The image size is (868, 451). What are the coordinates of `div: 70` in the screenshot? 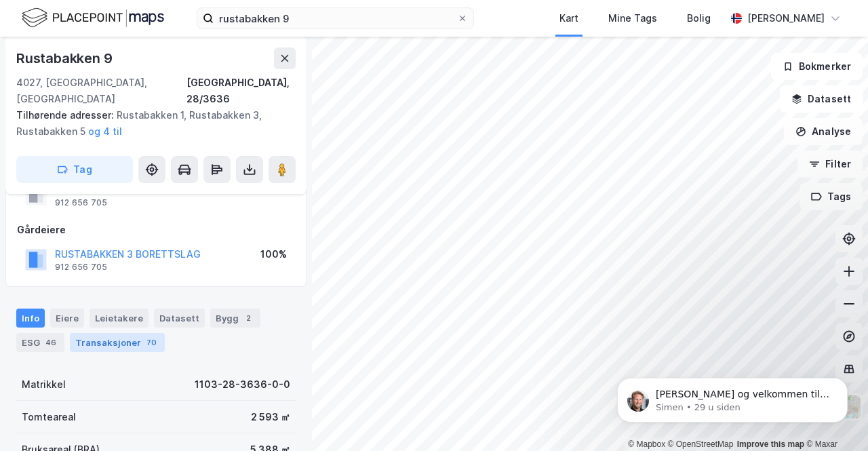 It's located at (151, 343).